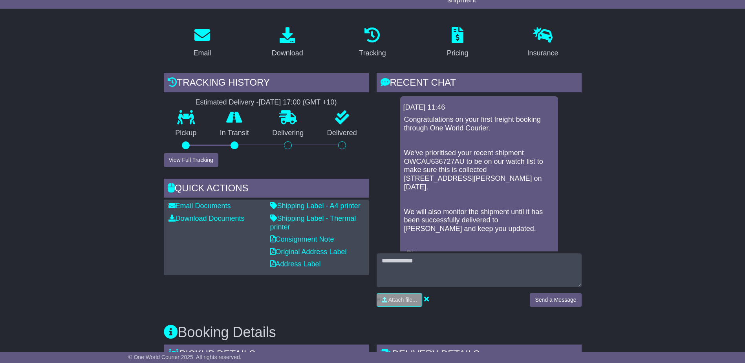 Image resolution: width=745 pixels, height=363 pixels. I want to click on a: Pricing, so click(458, 43).